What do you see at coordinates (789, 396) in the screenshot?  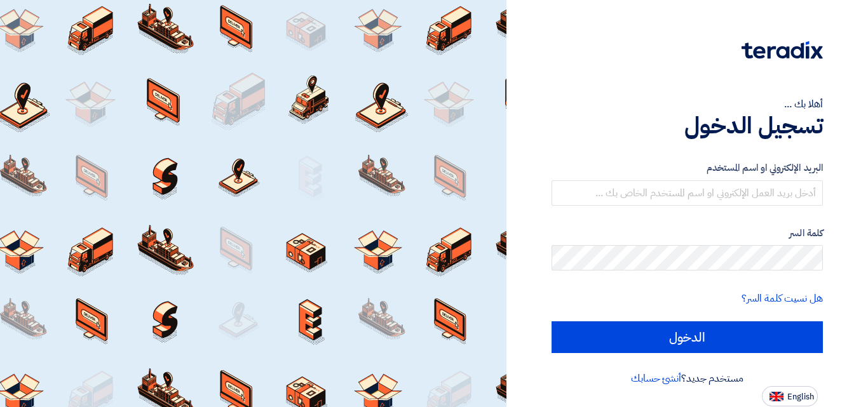 I see `button: English` at bounding box center [789, 396].